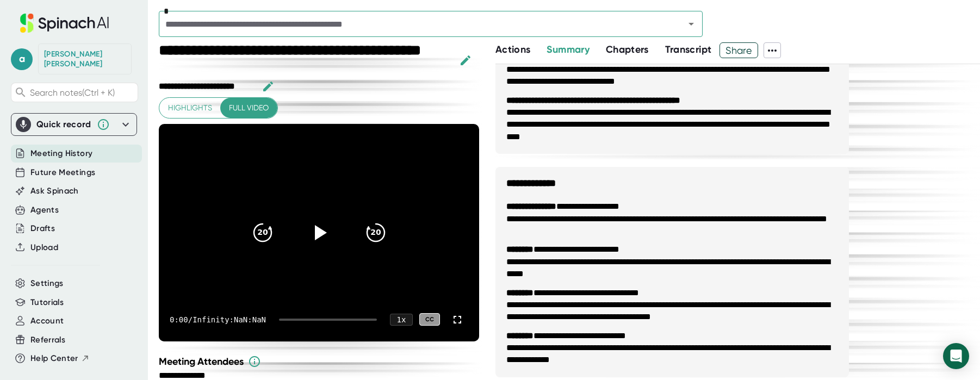 The width and height of the screenshot is (980, 380). I want to click on span: Search notes (Ctrl + K), so click(72, 92).